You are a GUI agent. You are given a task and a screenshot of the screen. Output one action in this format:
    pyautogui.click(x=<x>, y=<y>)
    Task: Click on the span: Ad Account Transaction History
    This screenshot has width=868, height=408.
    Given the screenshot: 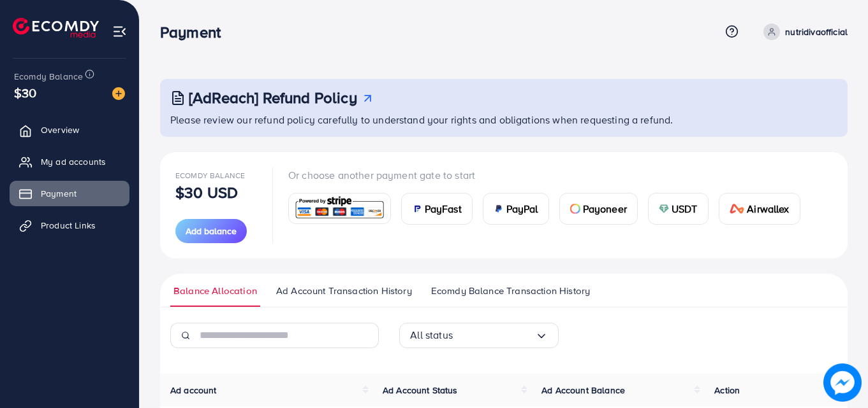 What is the action you would take?
    pyautogui.click(x=344, y=291)
    